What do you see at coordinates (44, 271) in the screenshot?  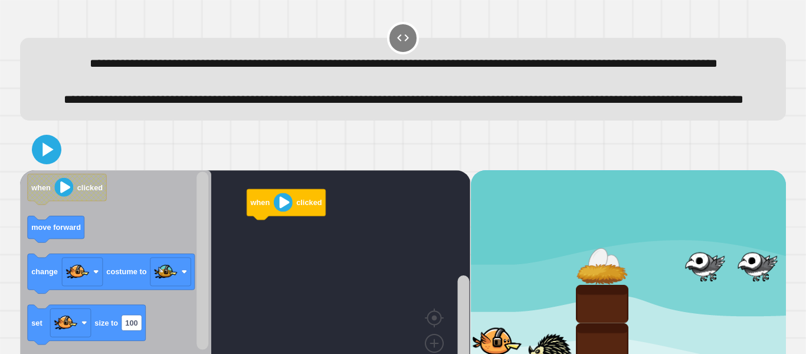 I see `text: change` at bounding box center [44, 271].